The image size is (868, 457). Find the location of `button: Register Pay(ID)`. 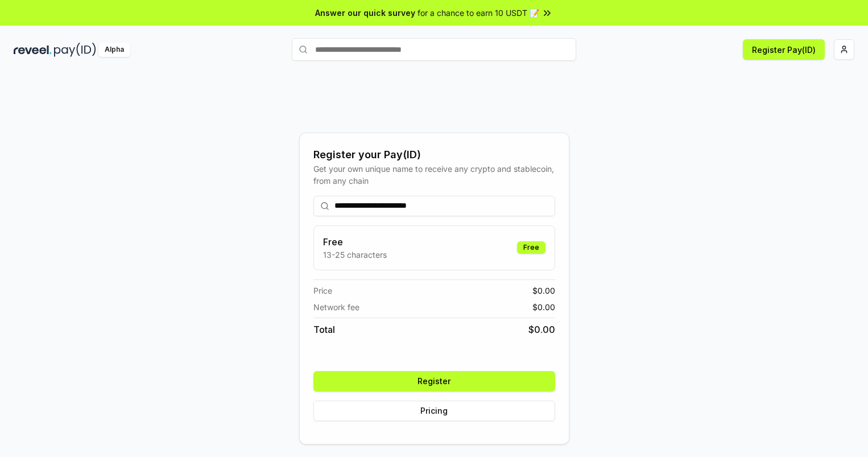

button: Register Pay(ID) is located at coordinates (784, 49).